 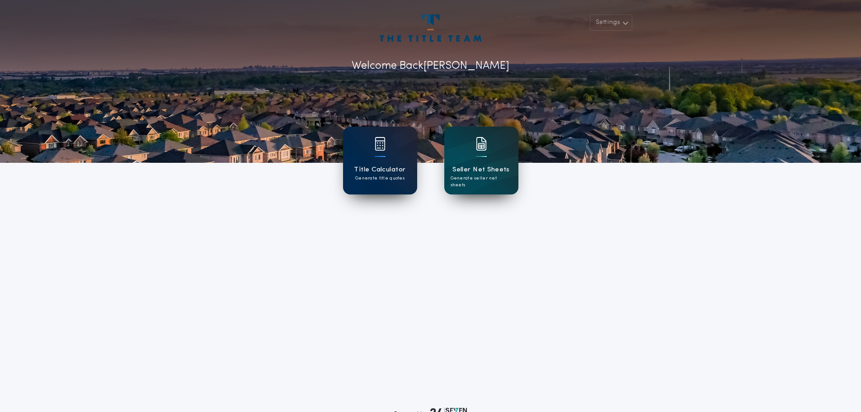 What do you see at coordinates (611, 23) in the screenshot?
I see `button: Settings` at bounding box center [611, 23].